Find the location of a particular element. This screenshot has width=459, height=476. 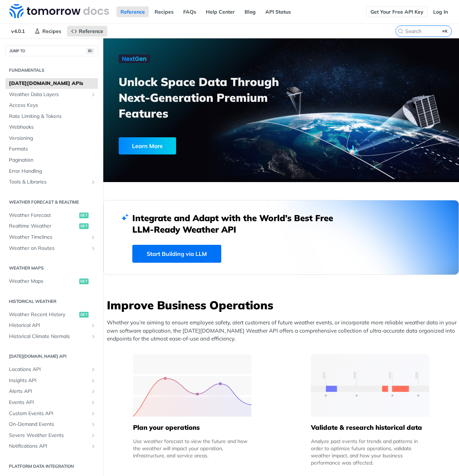

span: v4.0.1 is located at coordinates (18, 31).